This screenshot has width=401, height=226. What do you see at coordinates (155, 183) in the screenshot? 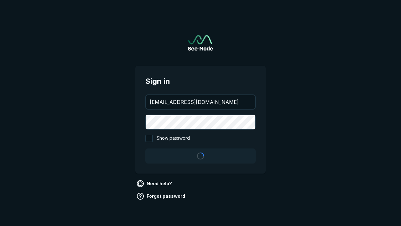
I see `a: Need help?` at bounding box center [155, 183].